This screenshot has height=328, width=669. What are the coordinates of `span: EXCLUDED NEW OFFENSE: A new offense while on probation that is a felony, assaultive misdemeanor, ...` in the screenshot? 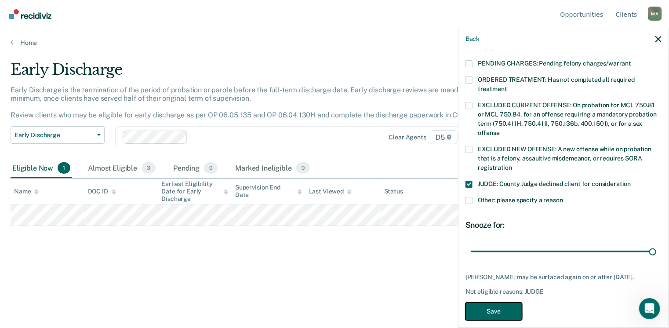 It's located at (564, 158).